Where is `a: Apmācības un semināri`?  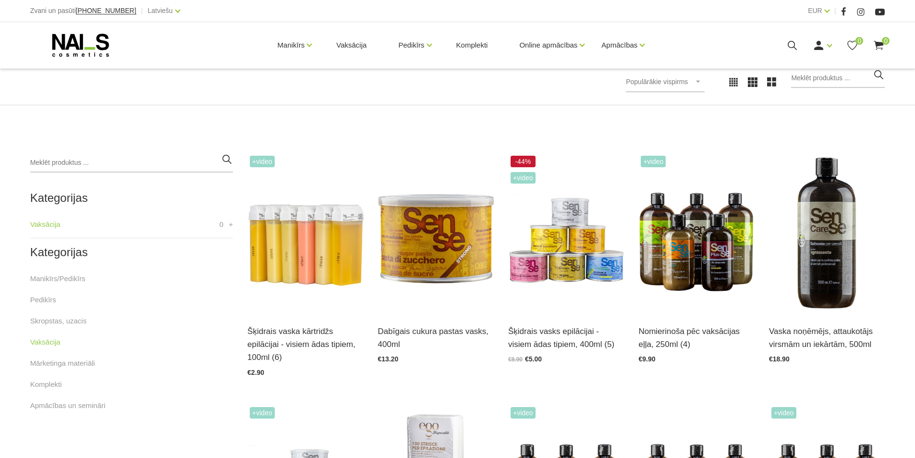 a: Apmācības un semināri is located at coordinates (68, 406).